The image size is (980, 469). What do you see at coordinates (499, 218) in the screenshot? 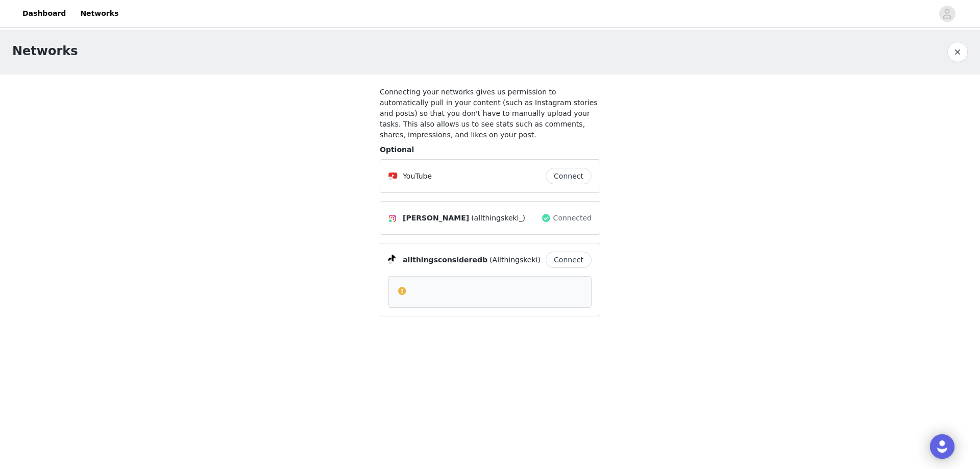
I see `span: (allthingskeki_)` at bounding box center [499, 218].